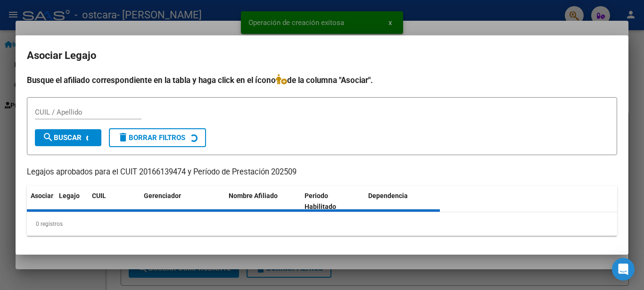 This screenshot has width=644, height=290. Describe the element at coordinates (42, 196) in the screenshot. I see `span: Asociar` at that location.